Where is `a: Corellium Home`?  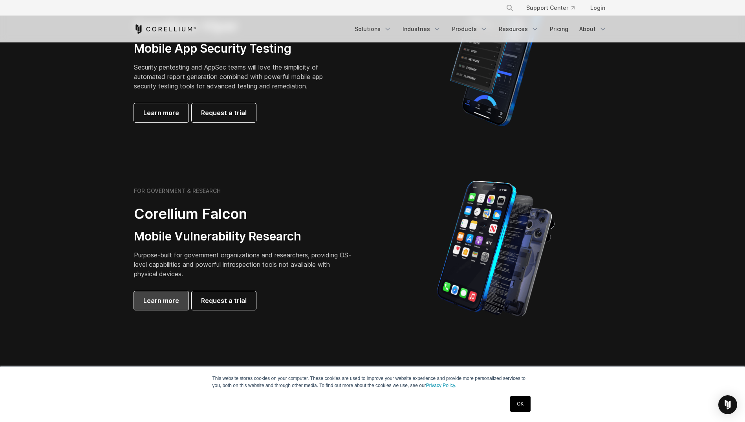 a: Corellium Home is located at coordinates (165, 29).